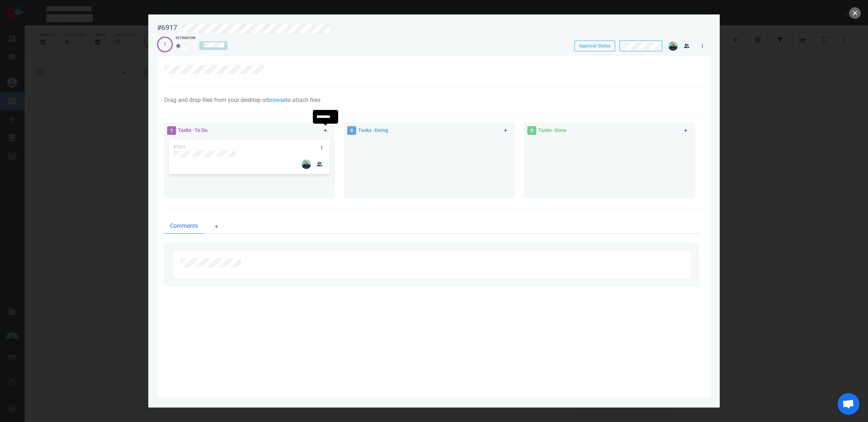  Describe the element at coordinates (276, 100) in the screenshot. I see `a: browse` at that location.